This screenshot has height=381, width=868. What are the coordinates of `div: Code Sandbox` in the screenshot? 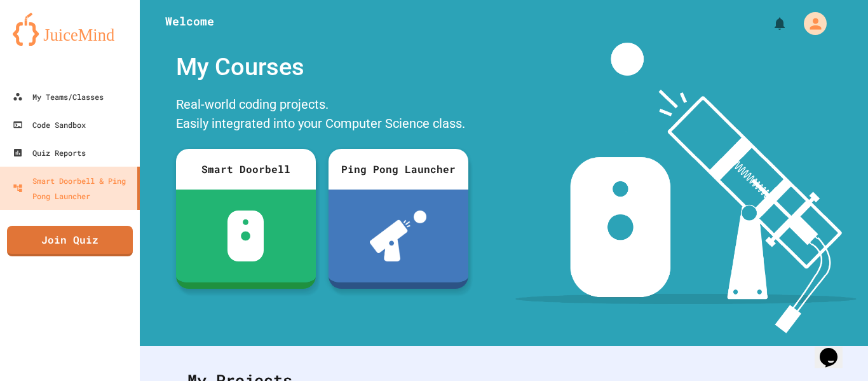 It's located at (49, 125).